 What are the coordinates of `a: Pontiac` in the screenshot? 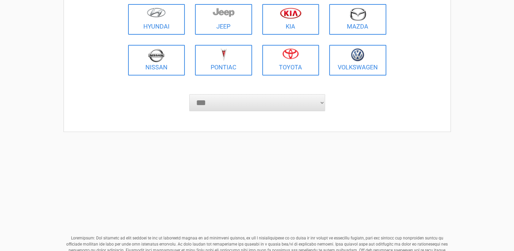 It's located at (224, 60).